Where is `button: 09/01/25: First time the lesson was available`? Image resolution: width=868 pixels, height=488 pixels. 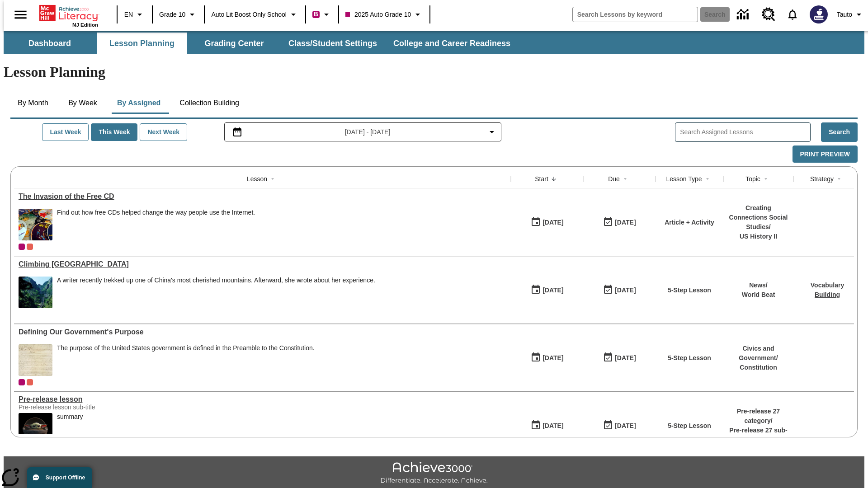
button: 09/01/25: First time the lesson was available is located at coordinates (547, 222).